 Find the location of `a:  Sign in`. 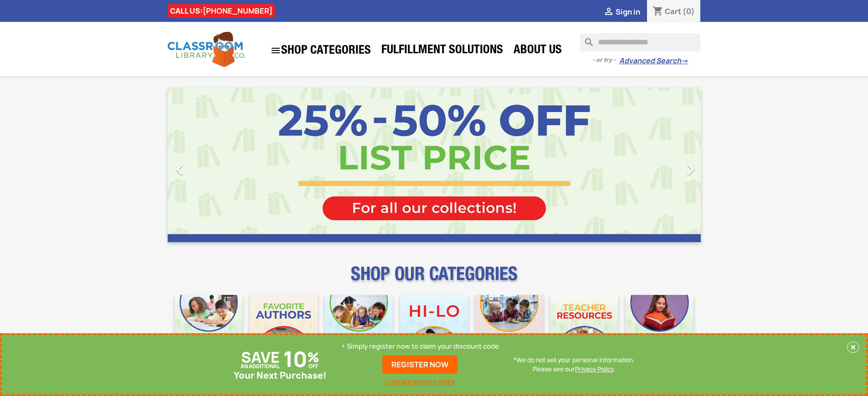

a:  Sign in is located at coordinates (621, 12).